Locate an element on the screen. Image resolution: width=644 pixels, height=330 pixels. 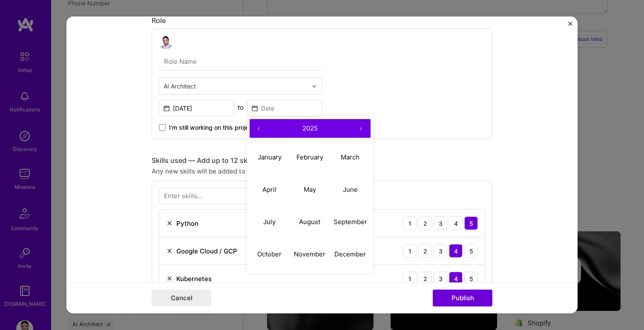
button: November 2025 is located at coordinates (310, 254).